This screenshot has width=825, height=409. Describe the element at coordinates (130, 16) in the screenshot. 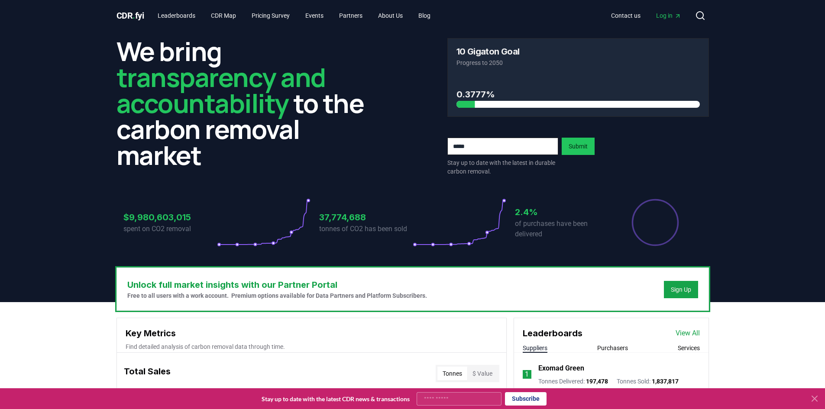

I see `span: CDR fyi` at that location.